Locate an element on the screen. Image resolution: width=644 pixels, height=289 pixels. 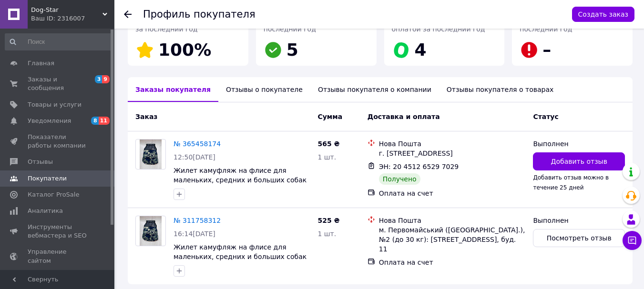
a: Жилет камуфляж на флисе для маленьких, средних и больших собак 4XL is located at coordinates (239, 181).